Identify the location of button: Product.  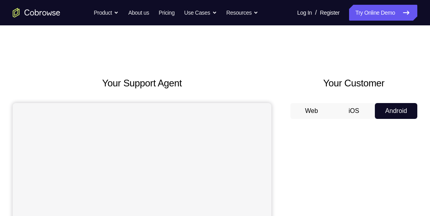
(106, 13).